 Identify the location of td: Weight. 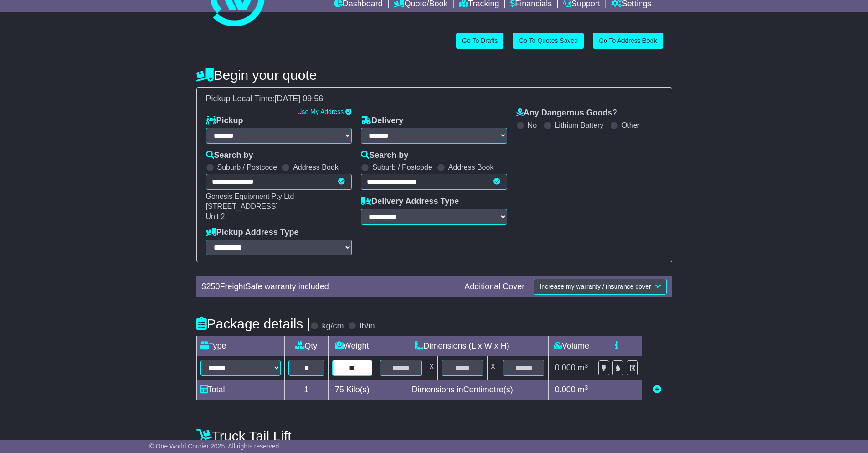
(352, 346).